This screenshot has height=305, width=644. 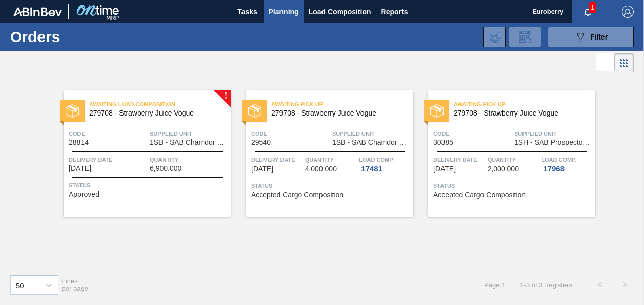 What do you see at coordinates (262, 169) in the screenshot?
I see `span: 07/14/2025` at bounding box center [262, 169].